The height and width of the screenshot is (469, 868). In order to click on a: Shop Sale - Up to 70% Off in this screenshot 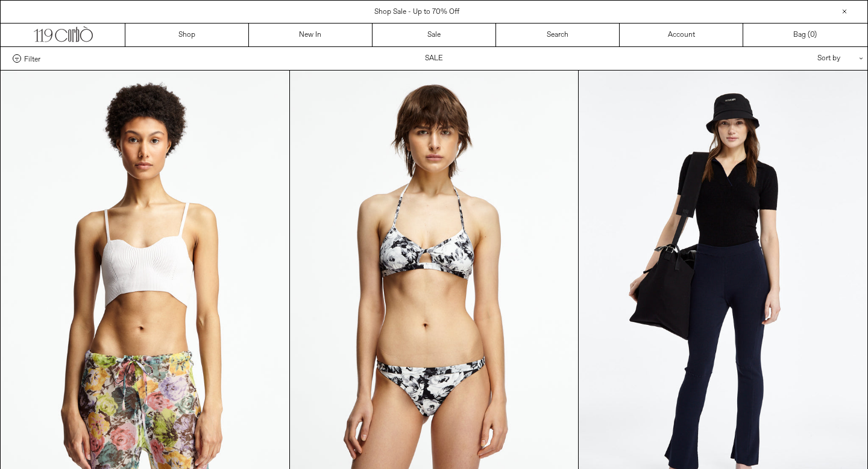, I will do `click(417, 12)`.